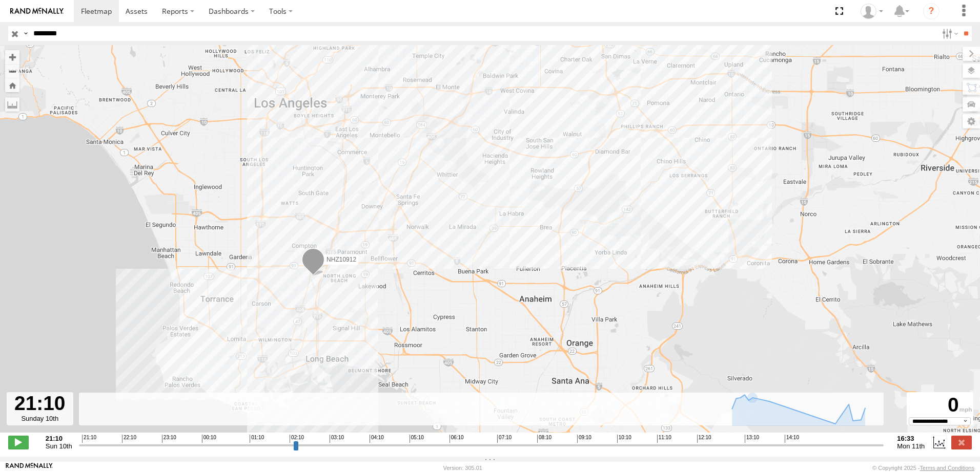 This screenshot has width=980, height=473. Describe the element at coordinates (665, 439) in the screenshot. I see `span: 11:10` at that location.